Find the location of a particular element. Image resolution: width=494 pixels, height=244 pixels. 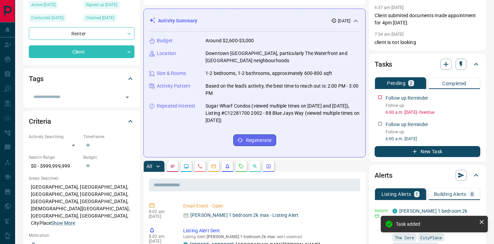

p: Size & Rooms is located at coordinates (172, 73).